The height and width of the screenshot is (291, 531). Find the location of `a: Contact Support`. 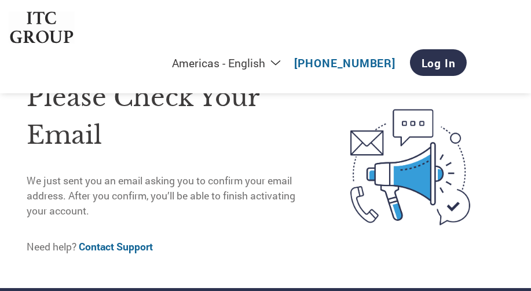

a: Contact Support is located at coordinates (116, 246).